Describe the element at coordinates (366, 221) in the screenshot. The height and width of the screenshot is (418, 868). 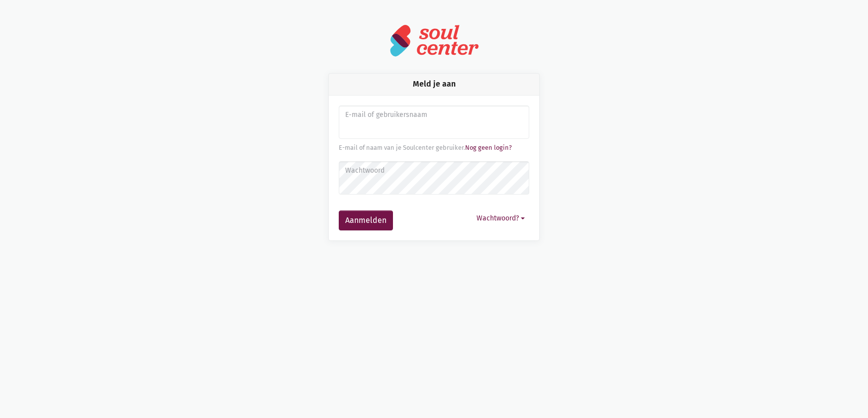
I see `button: Aanmelden` at that location.